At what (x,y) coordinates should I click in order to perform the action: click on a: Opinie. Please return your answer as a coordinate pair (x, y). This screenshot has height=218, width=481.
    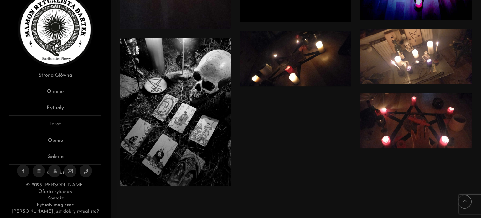
    Looking at the image, I should click on (55, 142).